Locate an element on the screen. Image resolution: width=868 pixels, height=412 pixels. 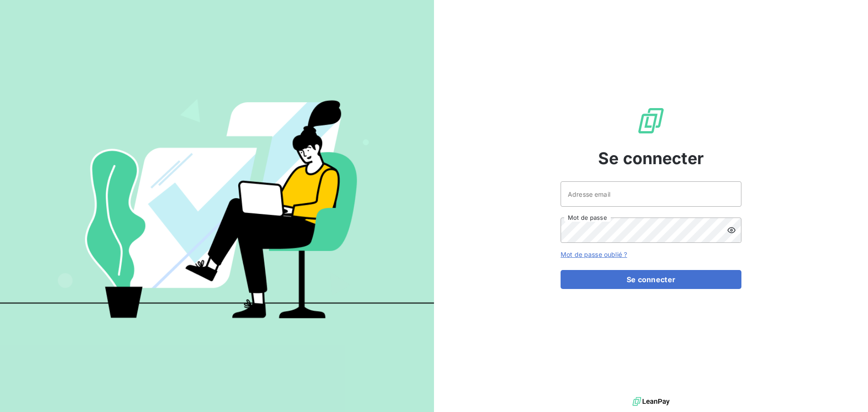
img: logo is located at coordinates (651, 402).